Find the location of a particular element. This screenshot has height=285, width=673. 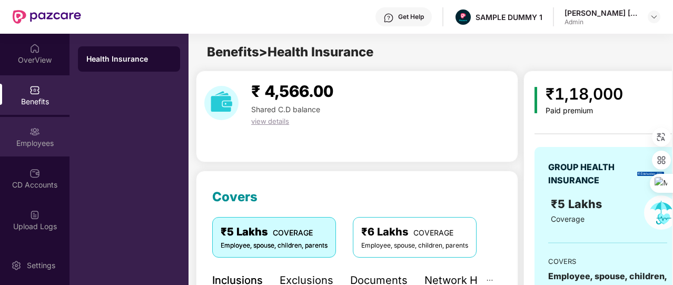

span: view details is located at coordinates (270, 121).